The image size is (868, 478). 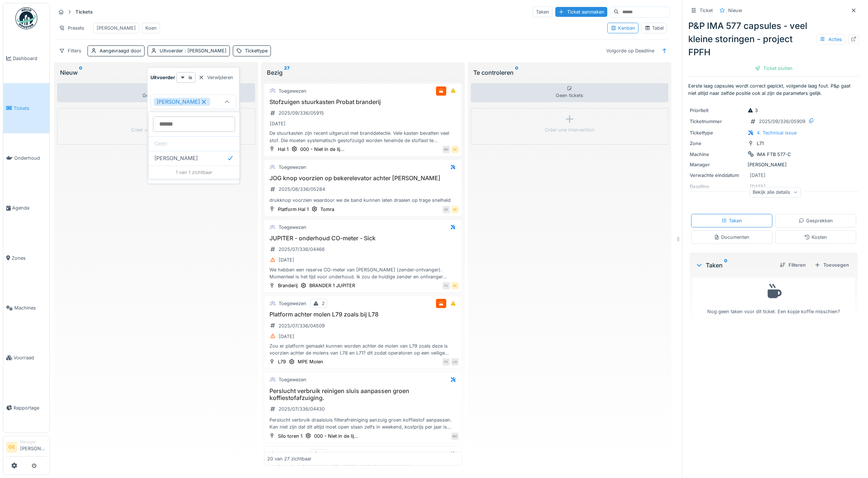 What do you see at coordinates (581, 12) in the screenshot?
I see `div: Ticket aanmaken` at bounding box center [581, 12].